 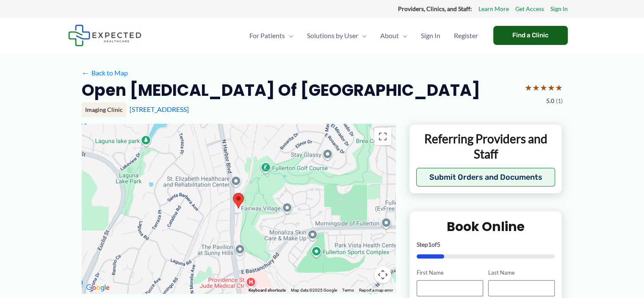 What do you see at coordinates (271, 35) in the screenshot?
I see `a: For PatientsMenu Toggle` at bounding box center [271, 35].